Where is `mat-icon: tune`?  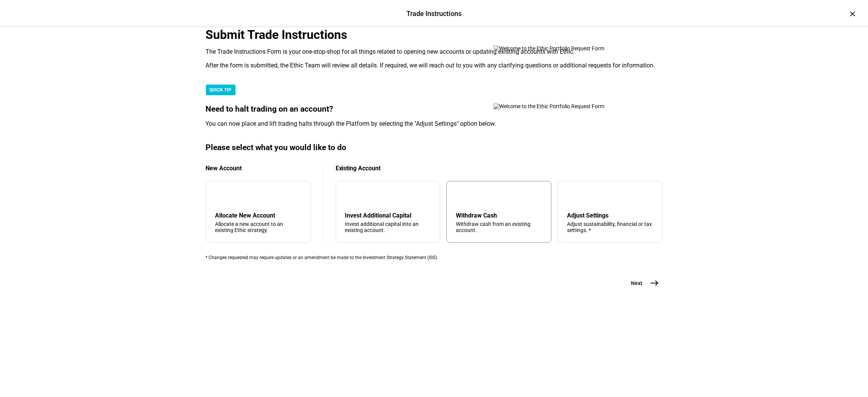 mat-icon: tune is located at coordinates (573, 196).